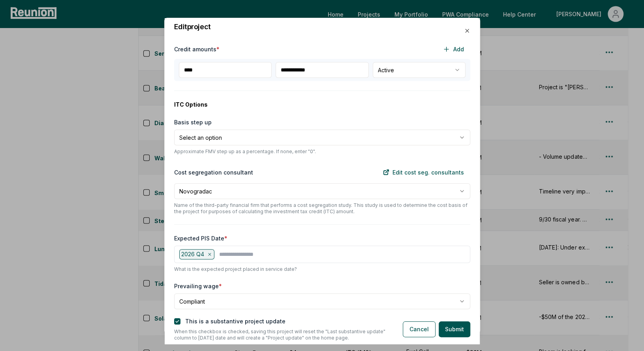 The image size is (644, 351). Describe the element at coordinates (454, 329) in the screenshot. I see `button: Submit` at that location.